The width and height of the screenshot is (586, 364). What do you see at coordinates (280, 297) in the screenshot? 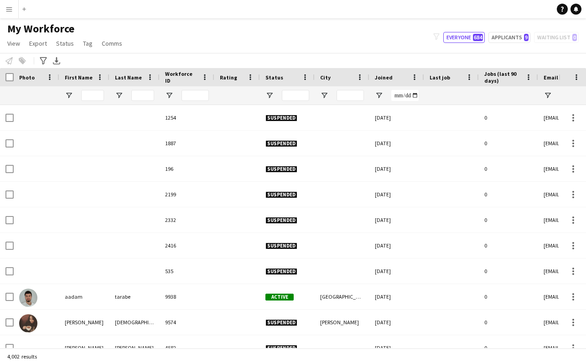
I see `span: Active` at bounding box center [280, 297].